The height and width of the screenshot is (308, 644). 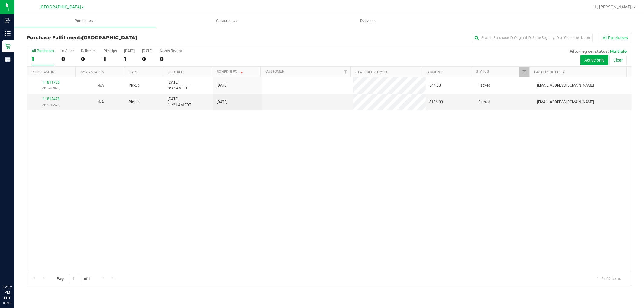 I want to click on button: Active only, so click(x=594, y=60).